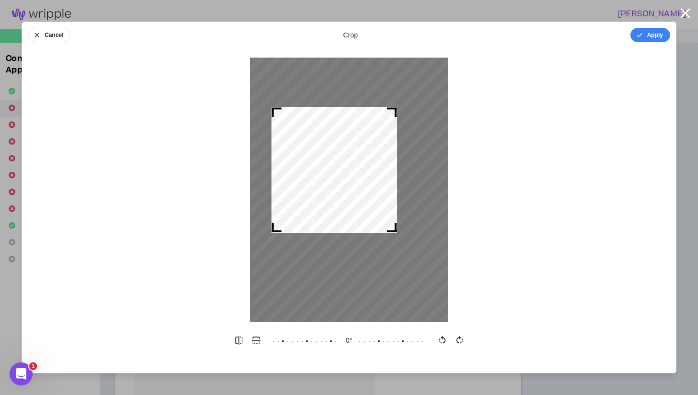 This screenshot has height=395, width=698. What do you see at coordinates (49, 35) in the screenshot?
I see `button: Cancel` at bounding box center [49, 35].